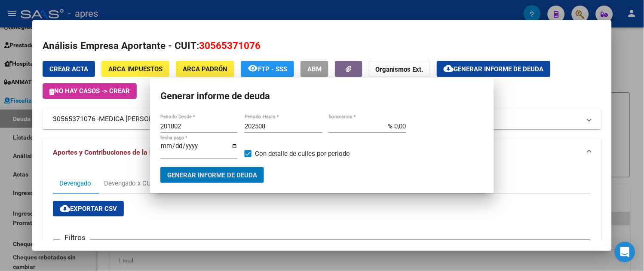 This screenshot has height=271, width=644. I want to click on button: Exportar CSV, so click(88, 209).